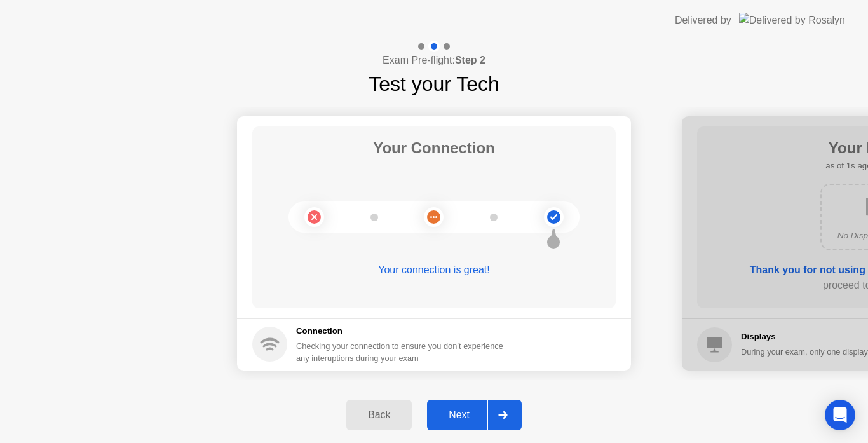 The height and width of the screenshot is (443, 868). I want to click on h1: Your Connection, so click(434, 148).